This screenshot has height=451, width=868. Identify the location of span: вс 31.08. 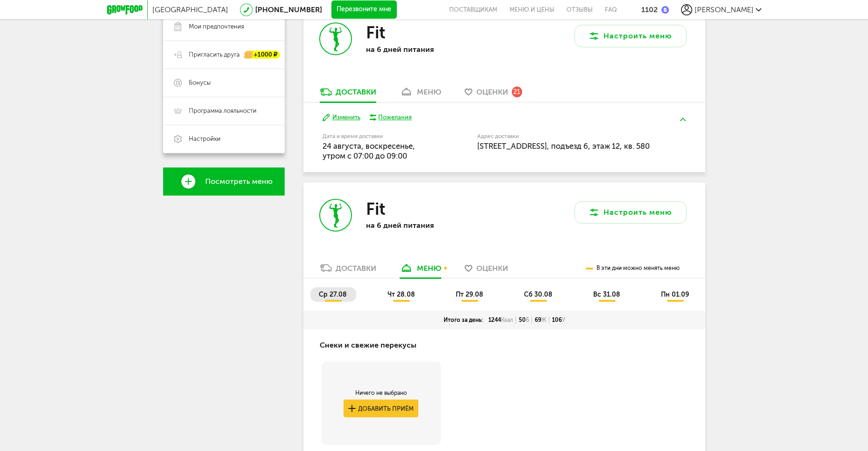
(607, 294).